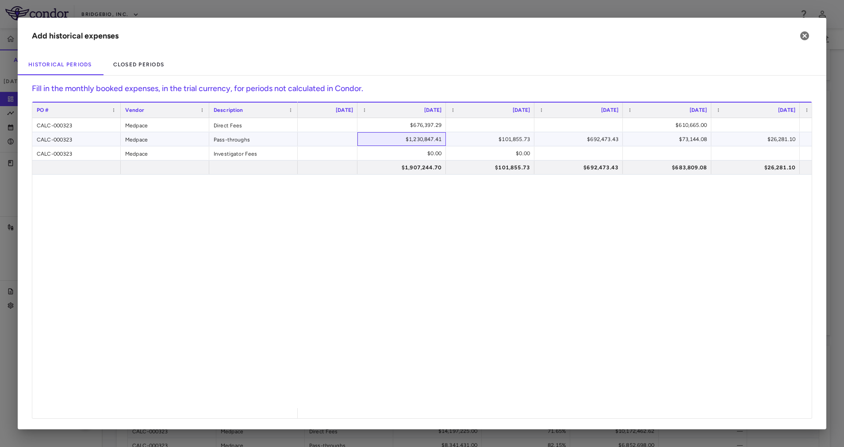 The image size is (844, 447). What do you see at coordinates (254, 153) in the screenshot?
I see `div: Investigator Fees` at bounding box center [254, 153].